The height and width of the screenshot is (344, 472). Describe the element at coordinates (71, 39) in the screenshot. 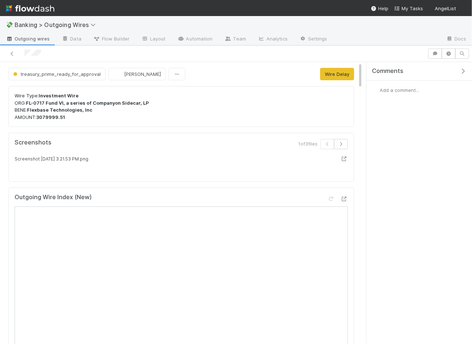

I see `a: Data` at that location.